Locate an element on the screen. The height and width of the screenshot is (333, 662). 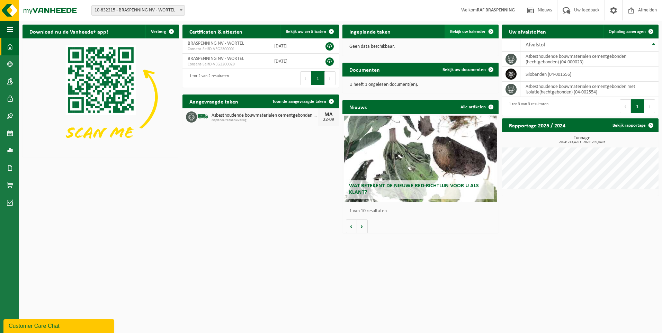
span: Ophaling aanvragen is located at coordinates (627, 32).